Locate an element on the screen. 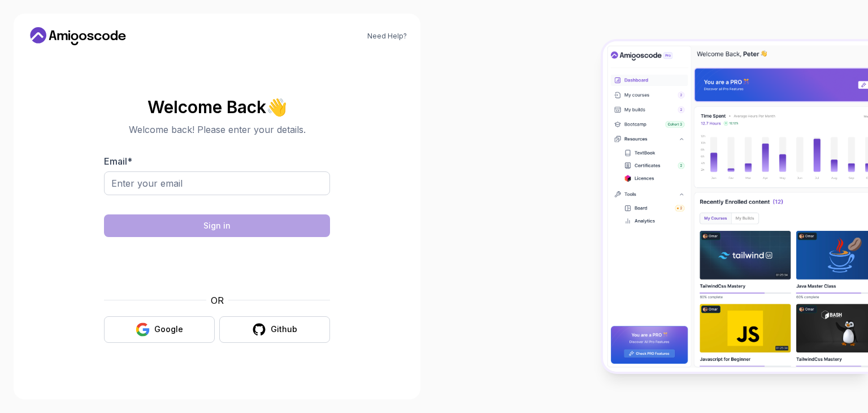  a: Home link is located at coordinates (78, 36).